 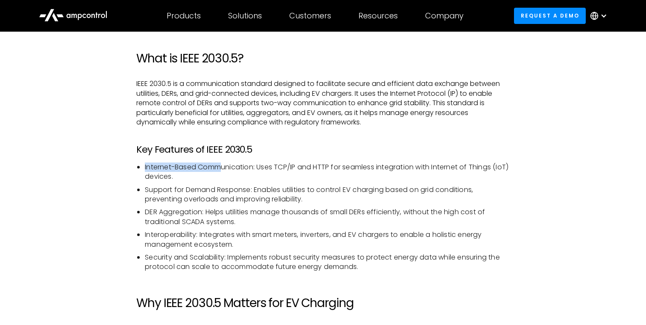 I want to click on div: Company, so click(x=444, y=16).